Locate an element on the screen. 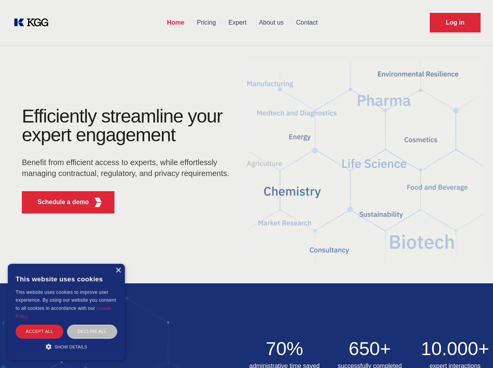 This screenshot has height=368, width=493. p: Benefit from efficient access to experts, while effortlessly managing contractual, regulatory, an... is located at coordinates (128, 168).